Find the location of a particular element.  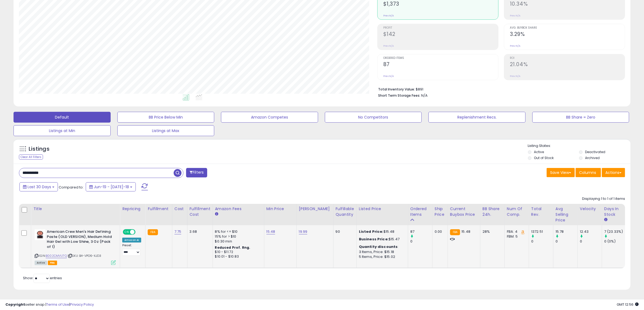

span: Ordered Items is located at coordinates (440, 58).